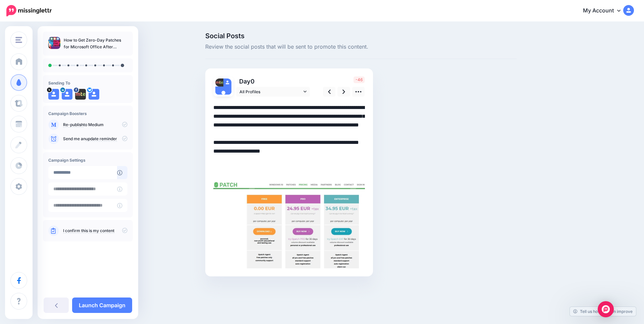 This screenshot has width=644, height=324. I want to click on a: I confirm this is my content, so click(88, 231).